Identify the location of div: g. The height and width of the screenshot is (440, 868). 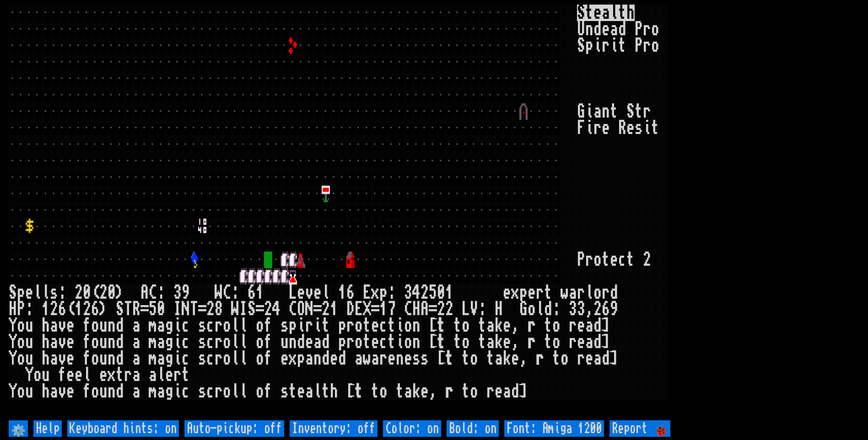
(169, 342).